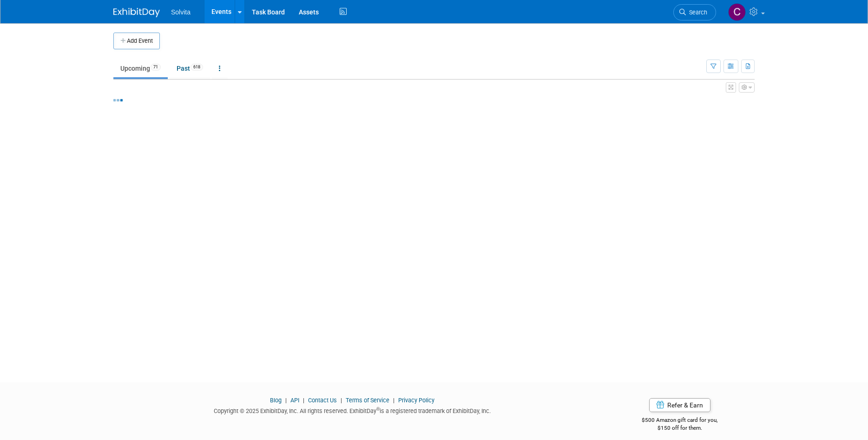 This screenshot has width=868, height=440. What do you see at coordinates (322, 400) in the screenshot?
I see `a: Contact Us` at bounding box center [322, 400].